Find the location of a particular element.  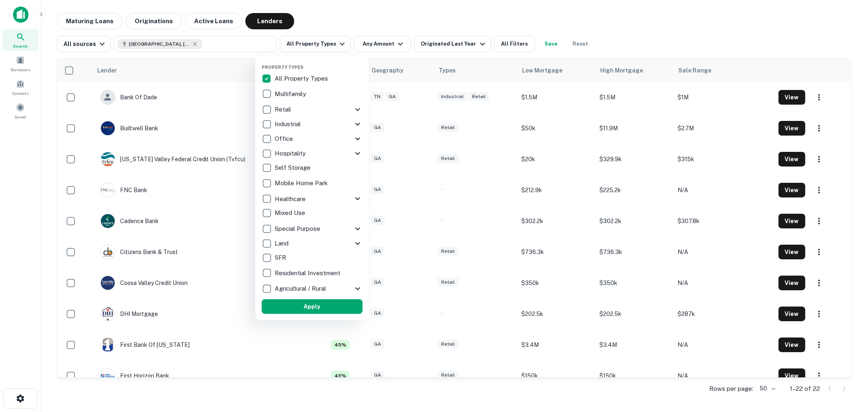

p: All Property Types is located at coordinates (302, 78).